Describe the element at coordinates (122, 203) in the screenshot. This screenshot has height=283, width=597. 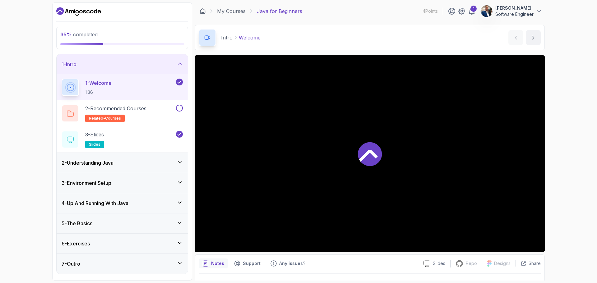
I see `button: 4-Up And Running With Java` at that location.